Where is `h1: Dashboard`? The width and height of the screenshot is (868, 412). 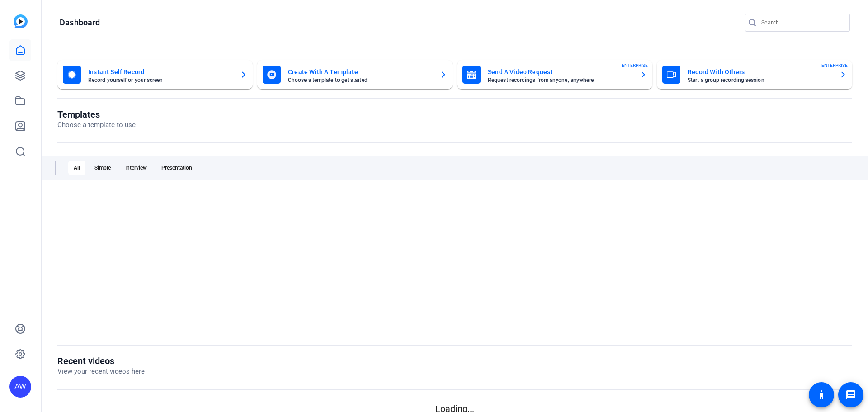
h1: Dashboard is located at coordinates (79, 23).